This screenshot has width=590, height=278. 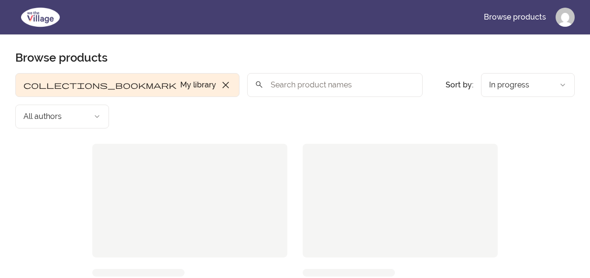 What do you see at coordinates (515, 17) in the screenshot?
I see `a: Browse products` at bounding box center [515, 17].